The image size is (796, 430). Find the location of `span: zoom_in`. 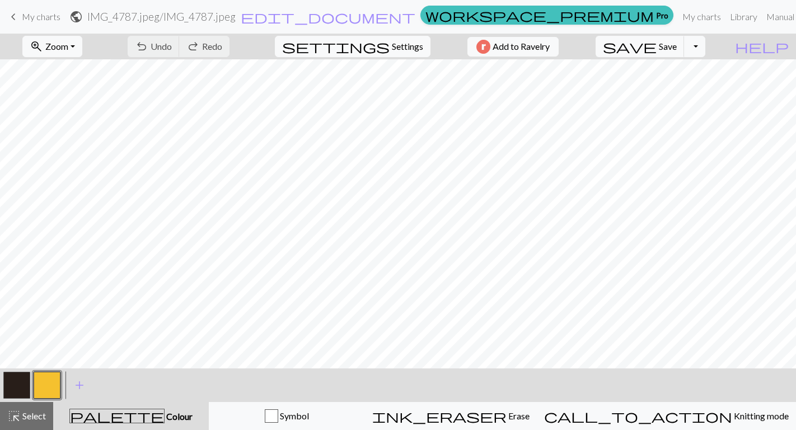

span: zoom_in is located at coordinates (36, 46).